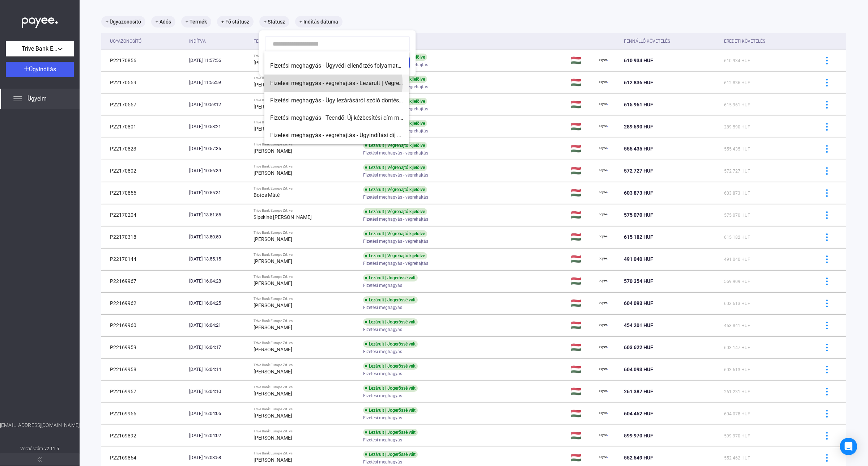  What do you see at coordinates (848, 446) in the screenshot?
I see `div: Open Intercom Messenger` at bounding box center [848, 446].